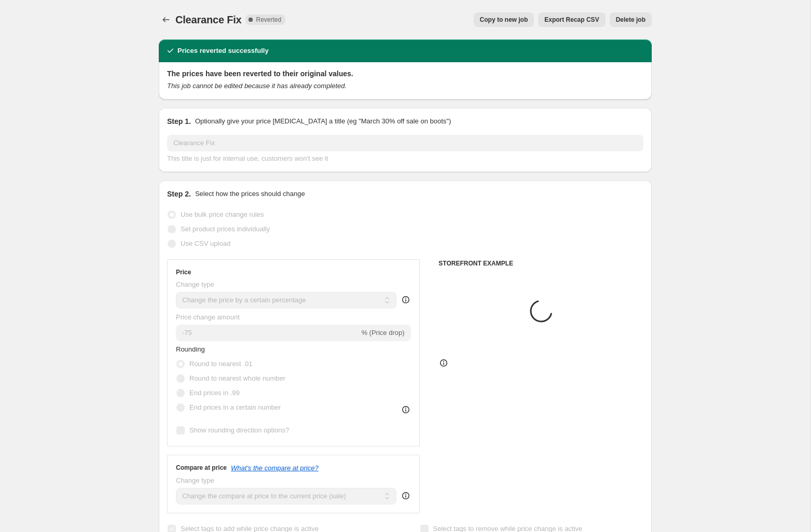 This screenshot has height=532, width=811. What do you see at coordinates (183, 273) in the screenshot?
I see `h3: Price` at bounding box center [183, 273].